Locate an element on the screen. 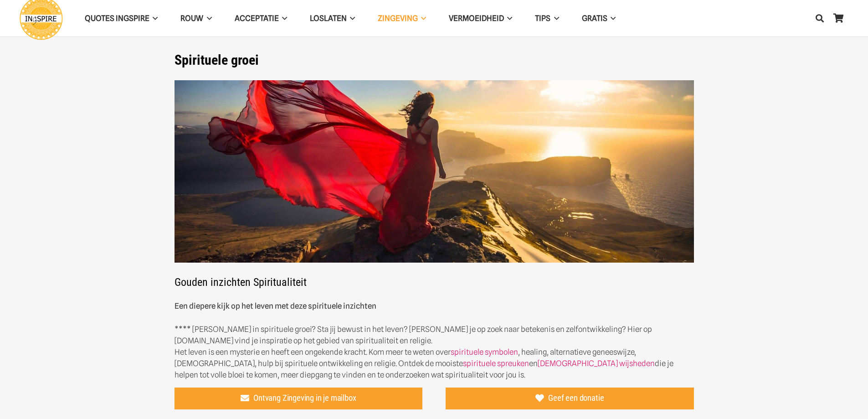  img: Ontdek meer over Spiritualiteit, Spirituele groei en de mooiste spirituele spreuken van ingspire.nl is located at coordinates (434, 172).